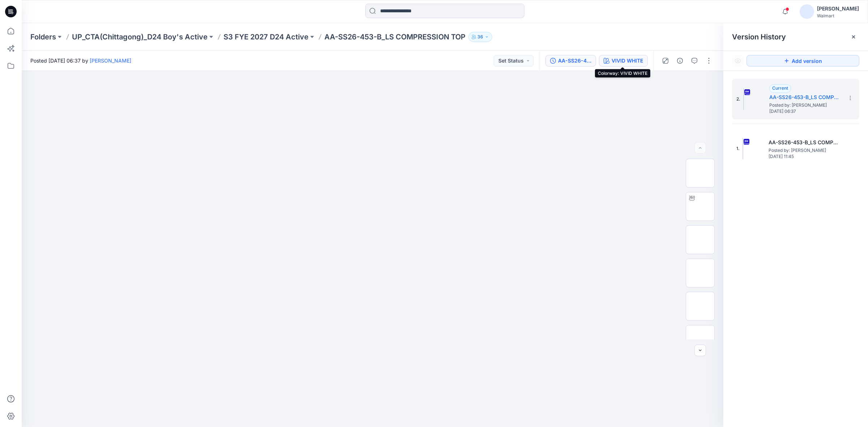 This screenshot has width=868, height=427. What do you see at coordinates (395, 37) in the screenshot?
I see `p: AA-SS26-453-B_LS COMPRESSION TOP` at bounding box center [395, 37].